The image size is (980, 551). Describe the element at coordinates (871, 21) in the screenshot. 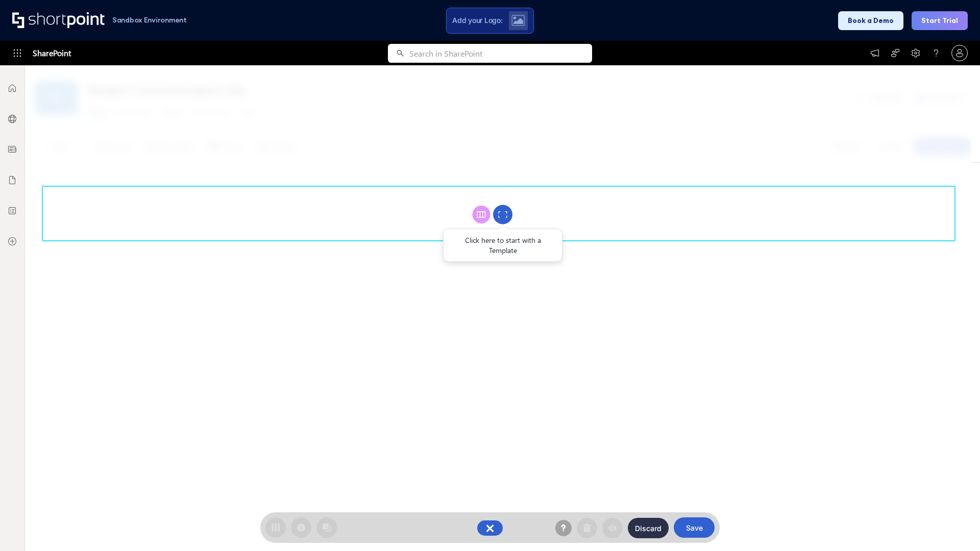

I see `button: Book a Demo` at that location.